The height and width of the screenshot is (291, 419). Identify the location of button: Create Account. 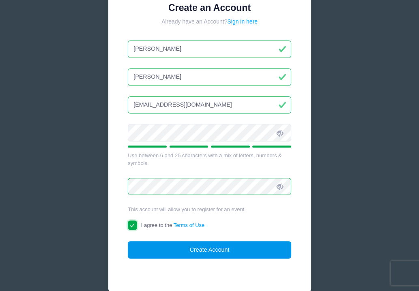
(209, 250).